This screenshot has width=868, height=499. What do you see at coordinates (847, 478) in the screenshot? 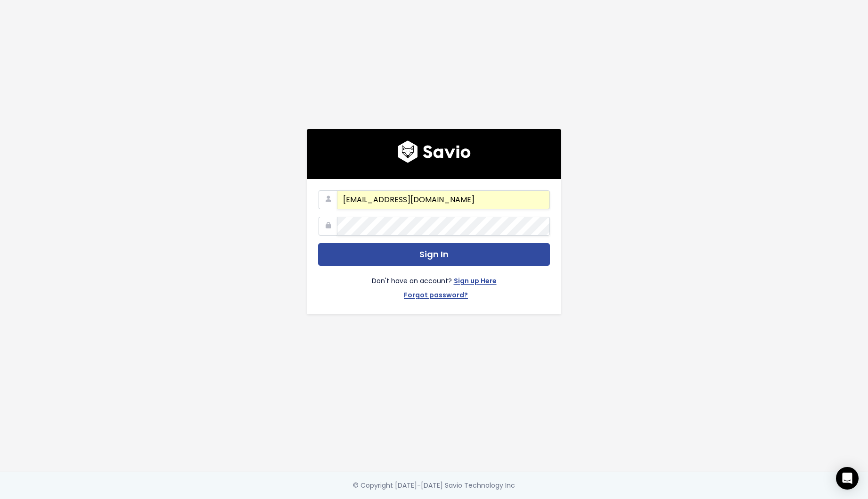
I see `div: Open Intercom Messenger` at bounding box center [847, 478].